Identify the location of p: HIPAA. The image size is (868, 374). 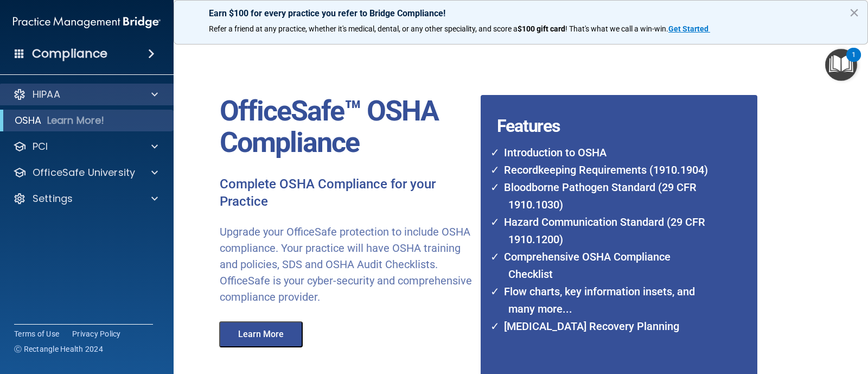
(46, 94).